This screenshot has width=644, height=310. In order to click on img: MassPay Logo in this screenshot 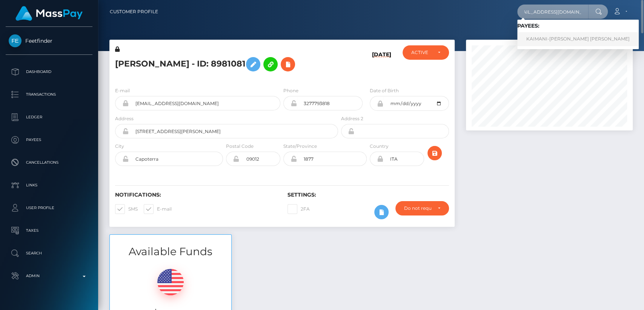, I will do `click(49, 14)`.